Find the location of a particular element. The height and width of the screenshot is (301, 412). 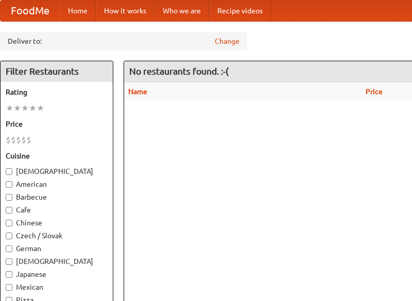

input: Czech / Slovak is located at coordinates (9, 236).